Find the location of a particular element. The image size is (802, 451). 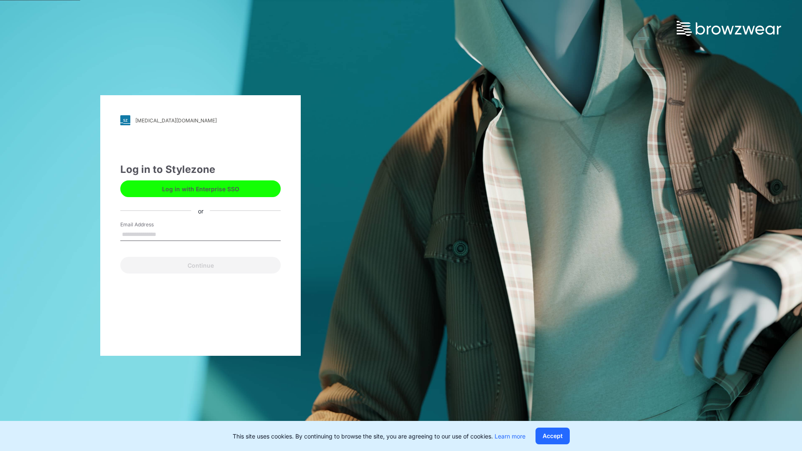

p: This site uses cookies. By continuing to browse the site, you are agreeing to our use of cookies. is located at coordinates (379, 436).